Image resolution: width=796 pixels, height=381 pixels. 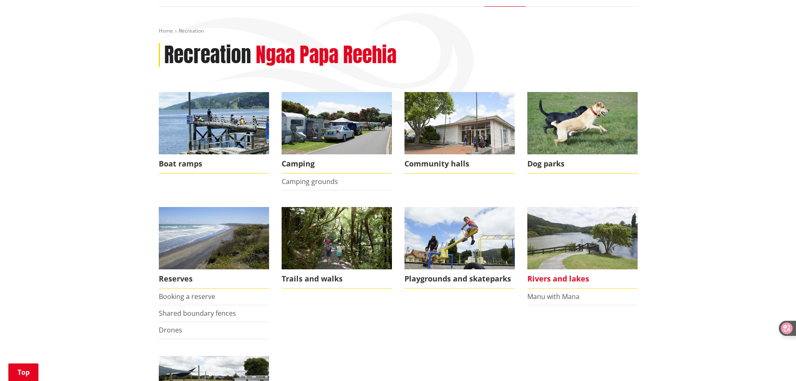 What do you see at coordinates (170, 330) in the screenshot?
I see `a: Drones` at bounding box center [170, 330].